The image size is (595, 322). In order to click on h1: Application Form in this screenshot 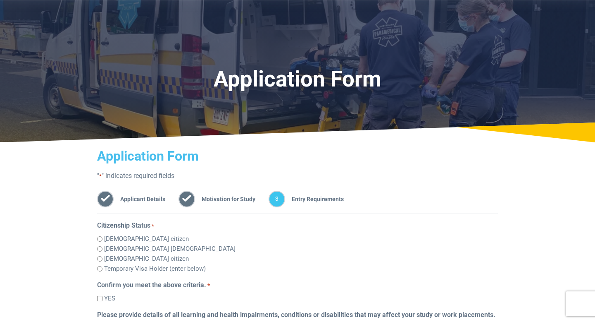, I will do `click(298, 79)`.